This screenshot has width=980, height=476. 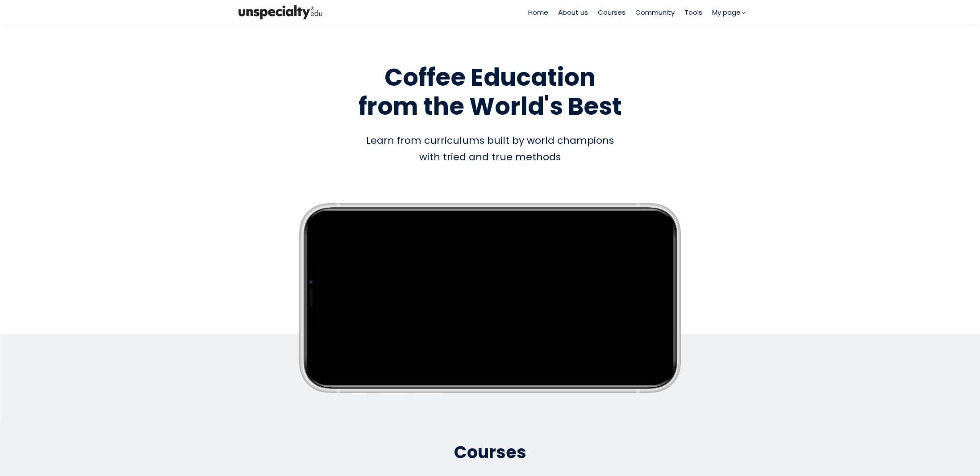 I want to click on span: Tools, so click(x=693, y=12).